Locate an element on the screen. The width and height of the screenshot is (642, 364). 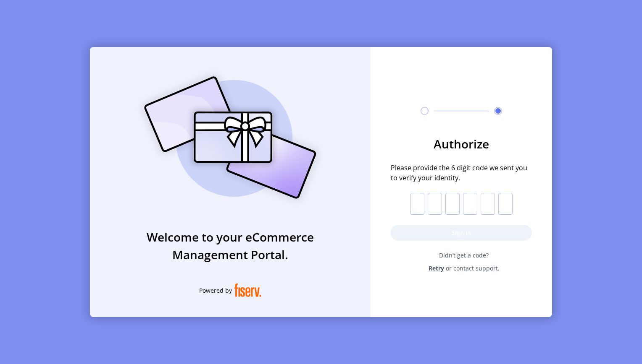
img: card_Illustration.svg is located at coordinates (230, 138).